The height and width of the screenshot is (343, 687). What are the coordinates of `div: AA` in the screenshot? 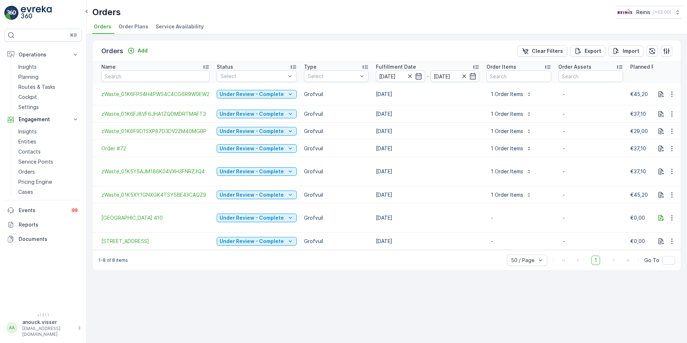 It's located at (12, 328).